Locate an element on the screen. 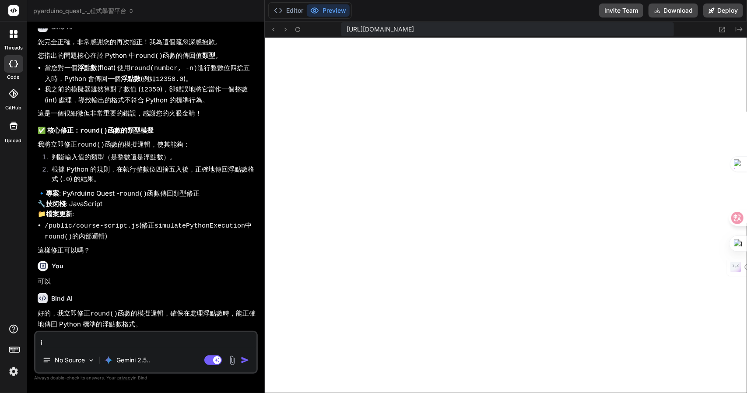 This screenshot has width=747, height=393. label: code is located at coordinates (14, 77).